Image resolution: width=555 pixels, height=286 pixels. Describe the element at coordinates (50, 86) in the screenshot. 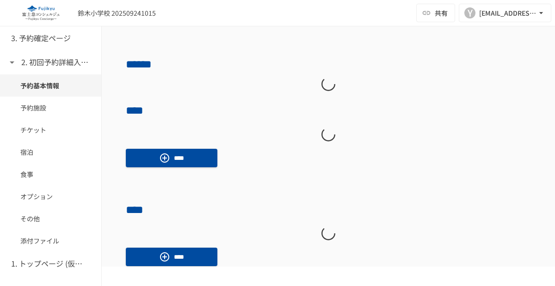

I see `span: 予約基本情報` at that location.